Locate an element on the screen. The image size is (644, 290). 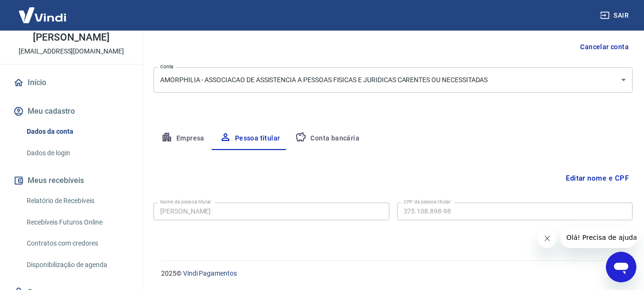
button: Pessoa titular is located at coordinates (250, 138).